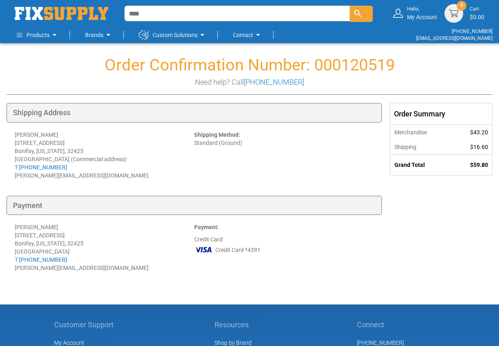  What do you see at coordinates (173, 35) in the screenshot?
I see `a: Custom Solutions` at bounding box center [173, 35].